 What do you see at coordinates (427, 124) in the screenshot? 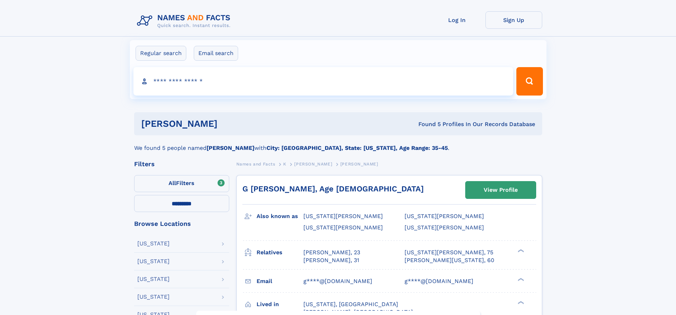
I see `div: Found 5 Profiles In Our Records Database` at bounding box center [427, 124].